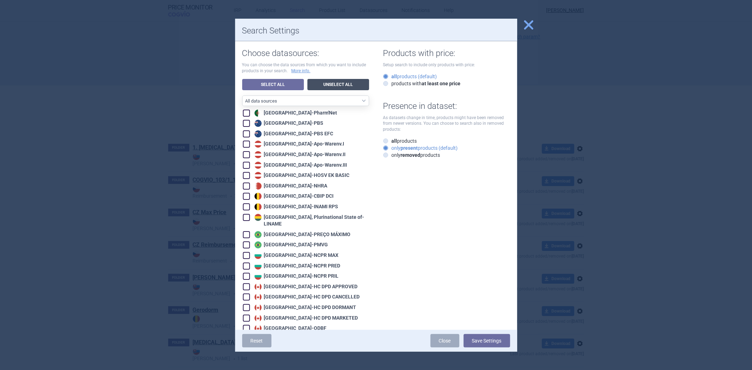  What do you see at coordinates (338, 85) in the screenshot?
I see `a: Unselect All` at bounding box center [338, 85].